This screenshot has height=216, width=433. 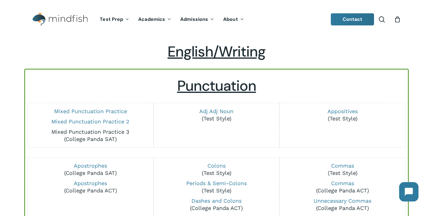 What do you see at coordinates (111, 19) in the screenshot?
I see `span: Test Prep` at bounding box center [111, 19].